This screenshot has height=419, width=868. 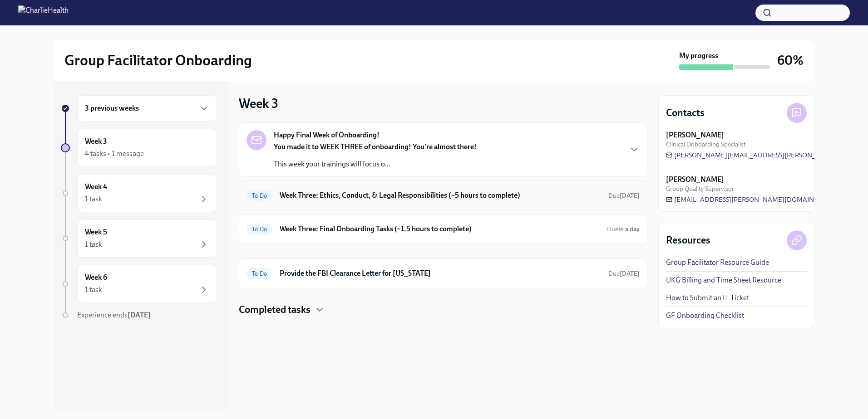 I want to click on div: 3 previous weeks, so click(x=147, y=108).